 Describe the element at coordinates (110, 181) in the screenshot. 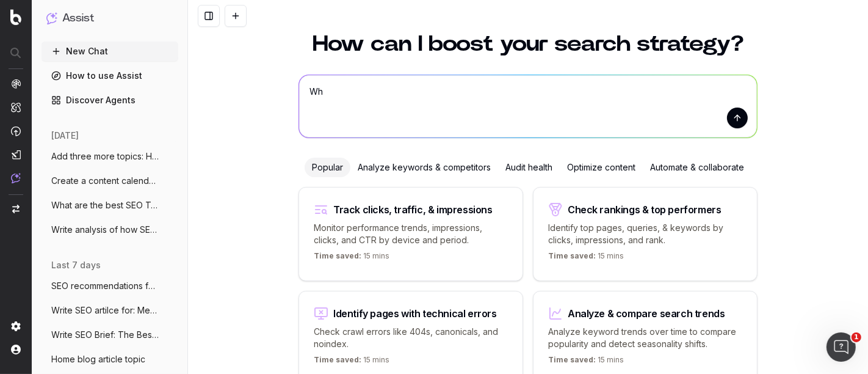

I see `button: Create a content calendar using trends &` at that location.